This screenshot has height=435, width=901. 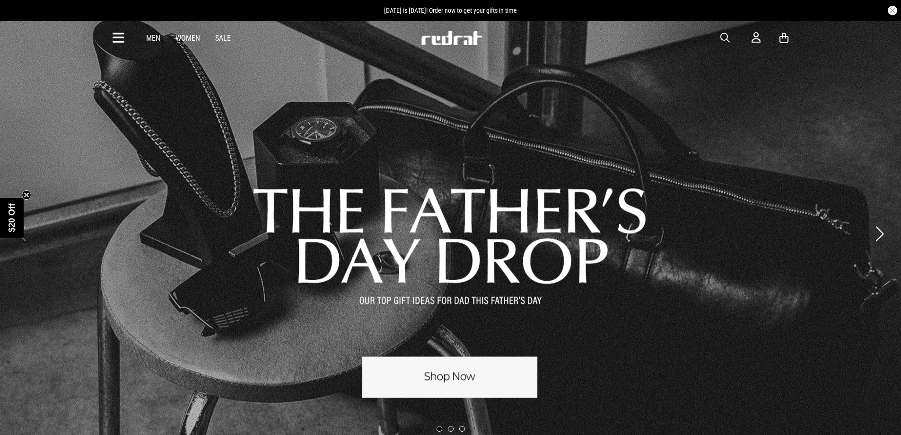 I want to click on button: Close teaser, so click(x=26, y=195).